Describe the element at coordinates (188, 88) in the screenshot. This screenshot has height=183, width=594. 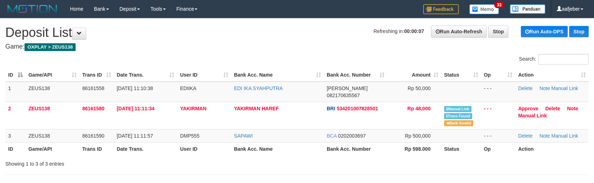
I see `span: EDIIKA` at that location.